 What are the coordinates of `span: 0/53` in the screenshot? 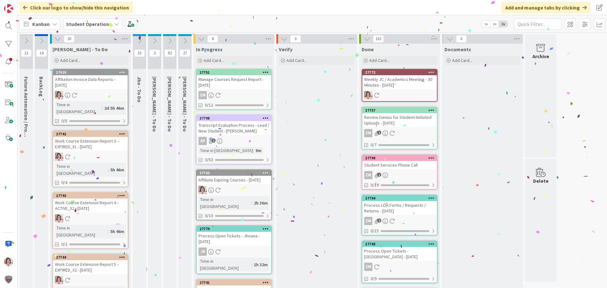 It's located at (209, 160).